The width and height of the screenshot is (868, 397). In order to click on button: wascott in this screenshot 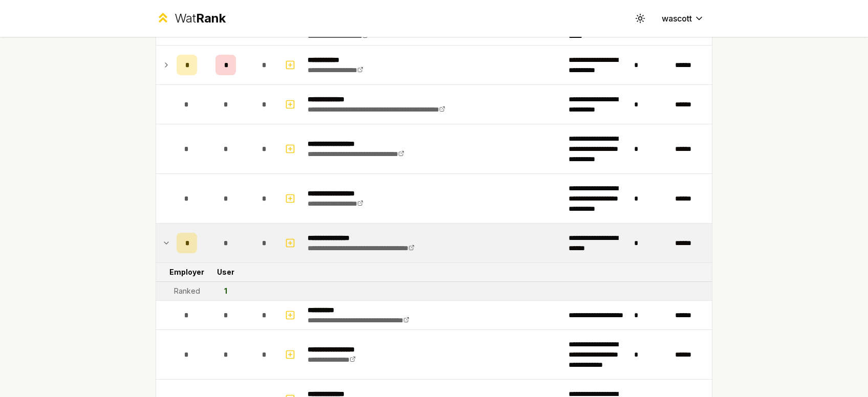, I will do `click(683, 19)`.